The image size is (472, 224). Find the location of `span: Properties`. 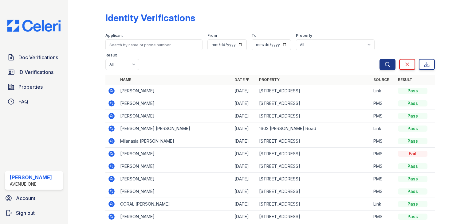

span: Properties is located at coordinates (30, 87).